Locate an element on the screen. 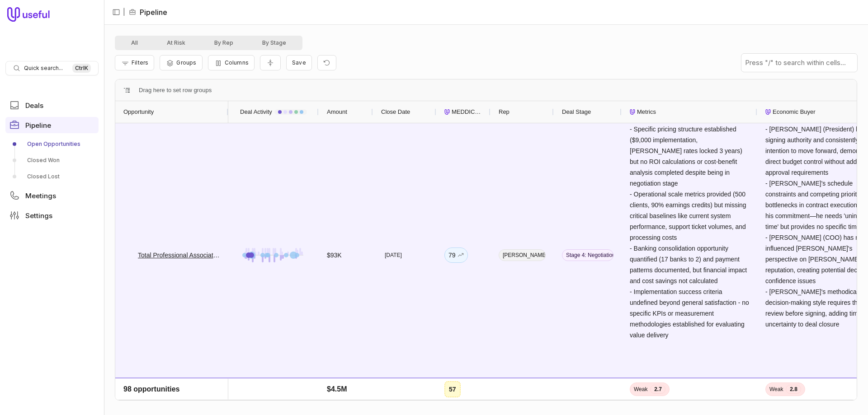 This screenshot has width=868, height=415. div: Pipeline submenu is located at coordinates (52, 160).